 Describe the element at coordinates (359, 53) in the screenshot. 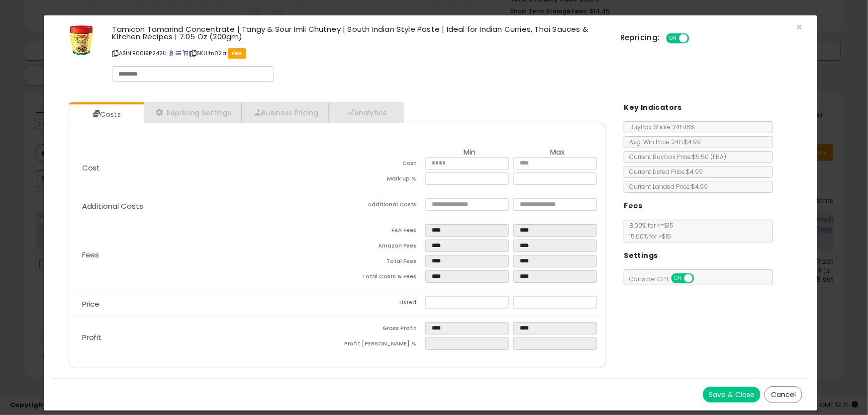

I see `p: ASIN: B00I9P242U | SKU: tn02a` at that location.